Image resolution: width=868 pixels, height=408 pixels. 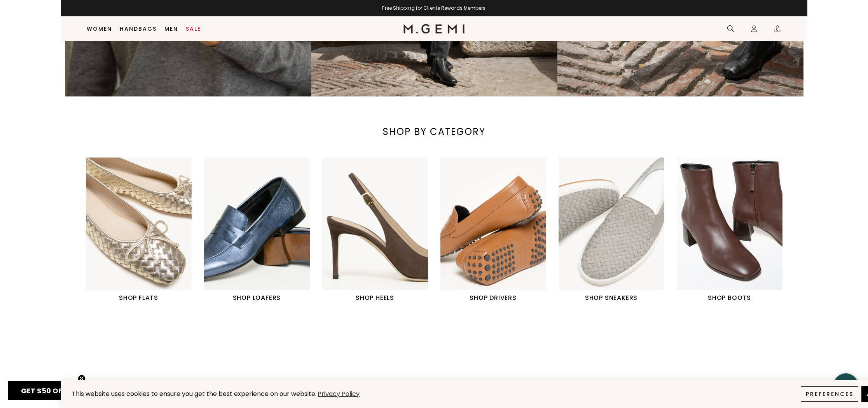 What do you see at coordinates (612, 230) in the screenshot?
I see `a: SHOP SNEAKERS` at bounding box center [612, 230].